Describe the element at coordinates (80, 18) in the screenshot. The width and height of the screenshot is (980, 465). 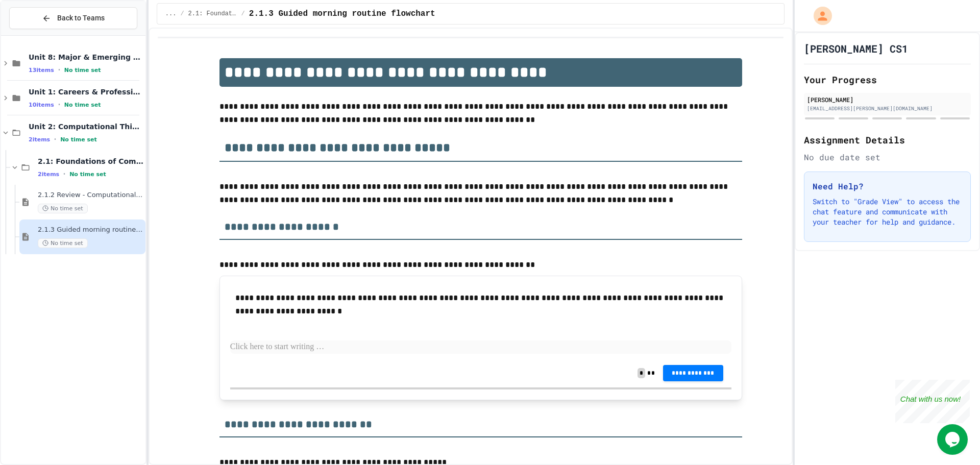
I see `span: Back to Teams` at that location.